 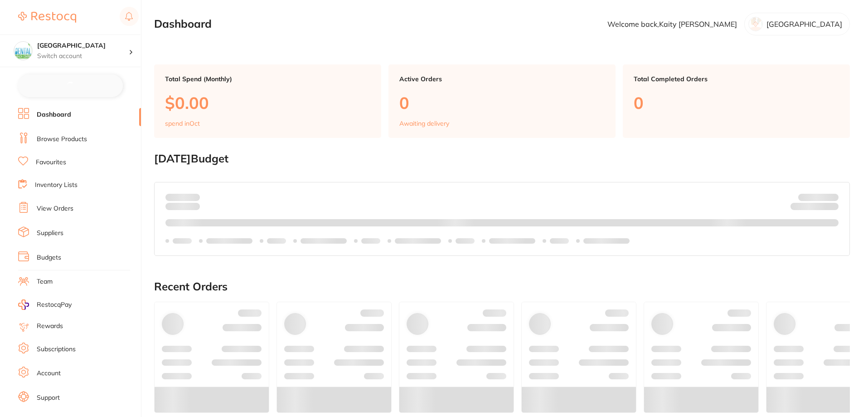 I want to click on a: Total Completed Orders0, so click(x=736, y=101).